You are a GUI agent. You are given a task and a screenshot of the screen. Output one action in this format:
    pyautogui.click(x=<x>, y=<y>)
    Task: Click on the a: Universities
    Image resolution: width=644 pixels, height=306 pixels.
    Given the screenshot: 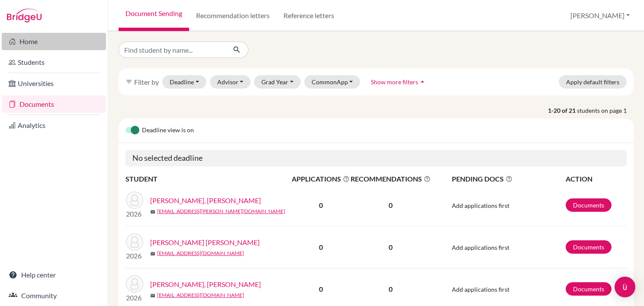 What is the action you would take?
    pyautogui.click(x=54, y=83)
    